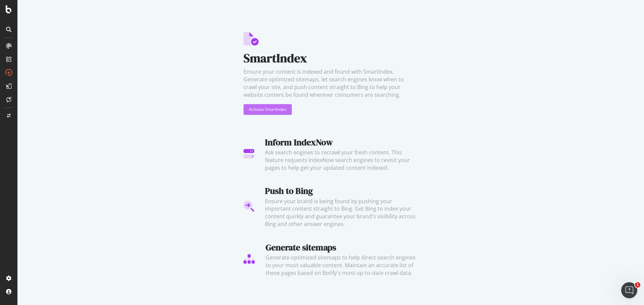 The image size is (644, 305). What do you see at coordinates (249, 259) in the screenshot?
I see `img: Generate sitemaps` at bounding box center [249, 259].